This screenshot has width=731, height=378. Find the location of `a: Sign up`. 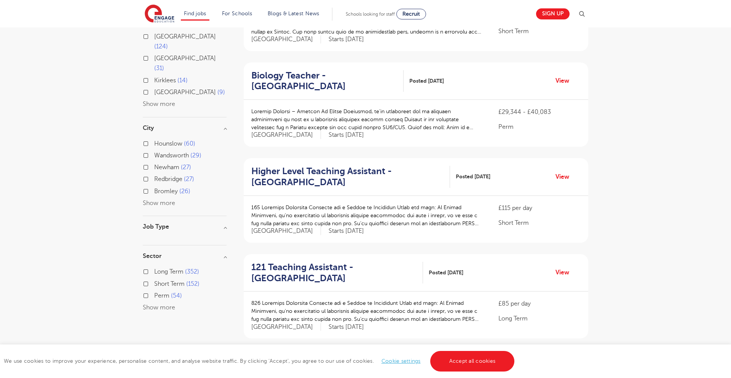

a: Sign up is located at coordinates (553, 14).